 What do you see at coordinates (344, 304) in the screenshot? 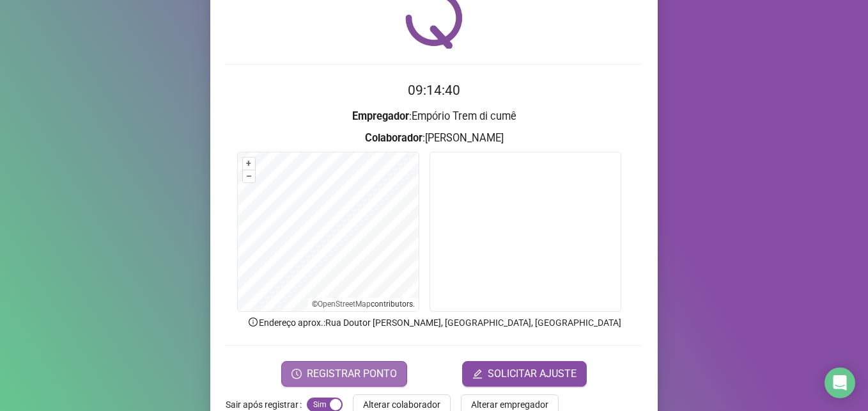
I see `a: OpenStreetMap` at bounding box center [344, 304].